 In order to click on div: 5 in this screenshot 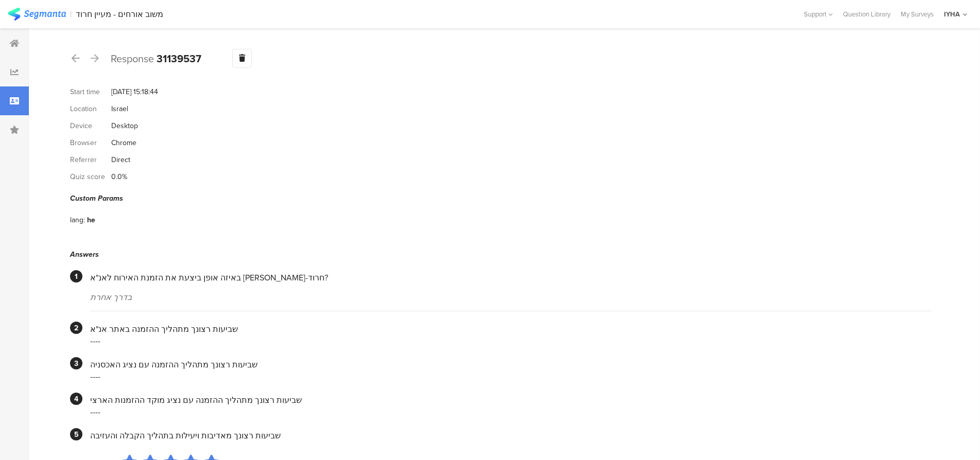, I will do `click(76, 434)`.